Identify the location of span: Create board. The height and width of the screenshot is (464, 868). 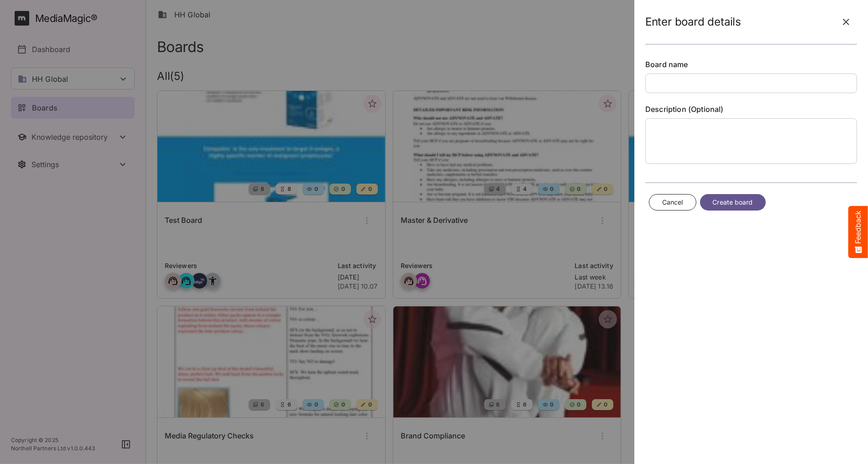
(733, 202).